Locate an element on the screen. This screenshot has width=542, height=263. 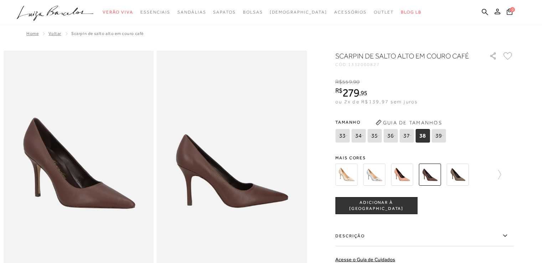
span: 1332000827 is located at coordinates (363, 64).